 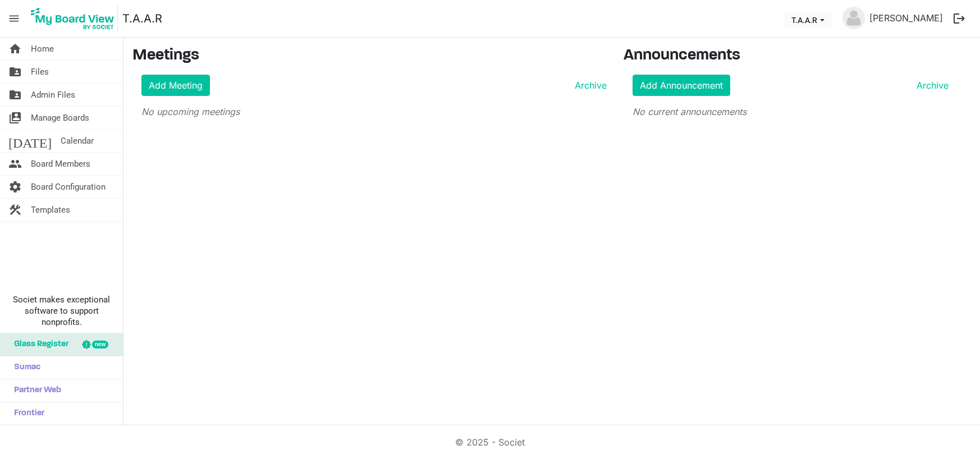 What do you see at coordinates (790, 112) in the screenshot?
I see `p: No current announcements` at bounding box center [790, 112].